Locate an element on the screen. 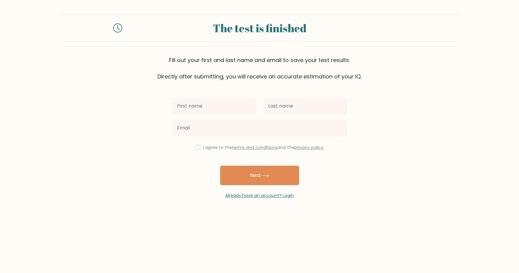 The image size is (519, 273). button: Next is located at coordinates (259, 175).